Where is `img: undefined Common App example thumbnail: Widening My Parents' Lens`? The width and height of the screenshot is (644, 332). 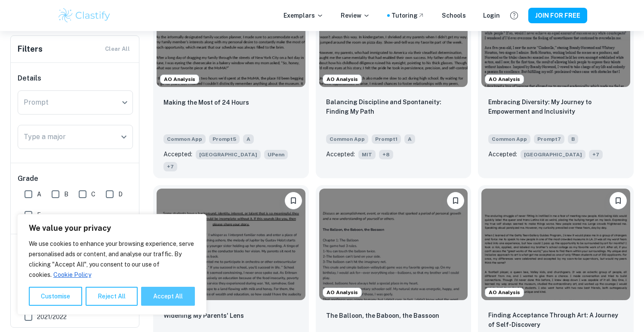 img: undefined Common App example thumbnail: Widening My Parents' Lens is located at coordinates (231, 244).